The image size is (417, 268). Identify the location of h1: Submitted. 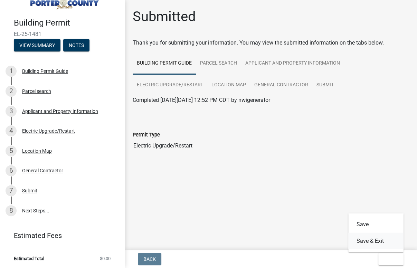
(164, 17).